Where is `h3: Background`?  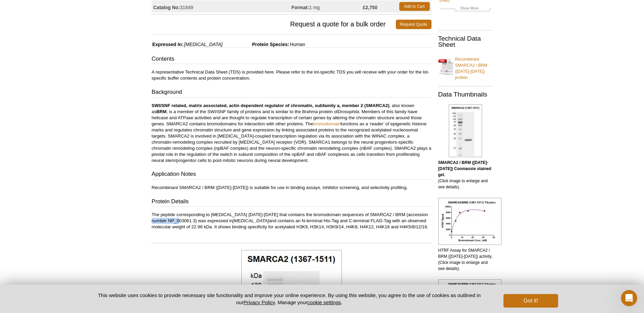 h3: Background is located at coordinates (292, 93).